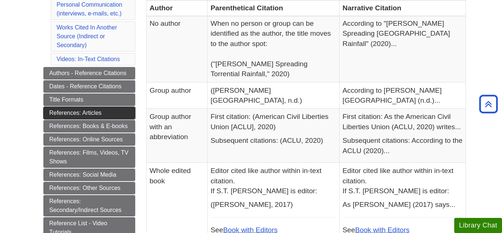 This screenshot has width=502, height=233. Describe the element at coordinates (478, 225) in the screenshot. I see `button: Library Chat` at that location.